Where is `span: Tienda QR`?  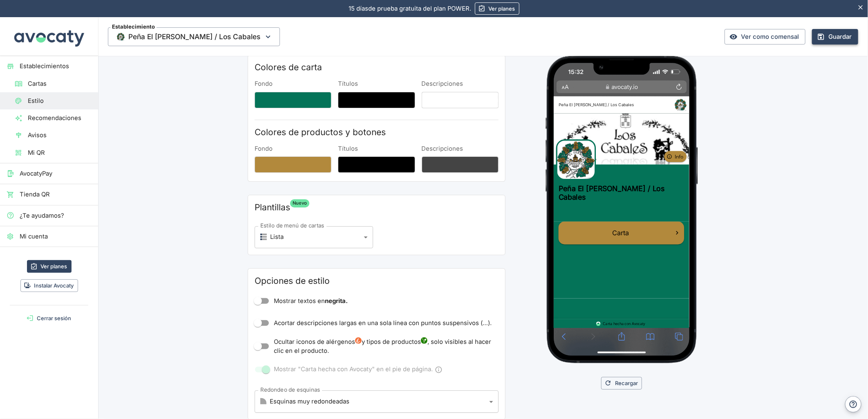
span: Tienda QR is located at coordinates (56, 194).